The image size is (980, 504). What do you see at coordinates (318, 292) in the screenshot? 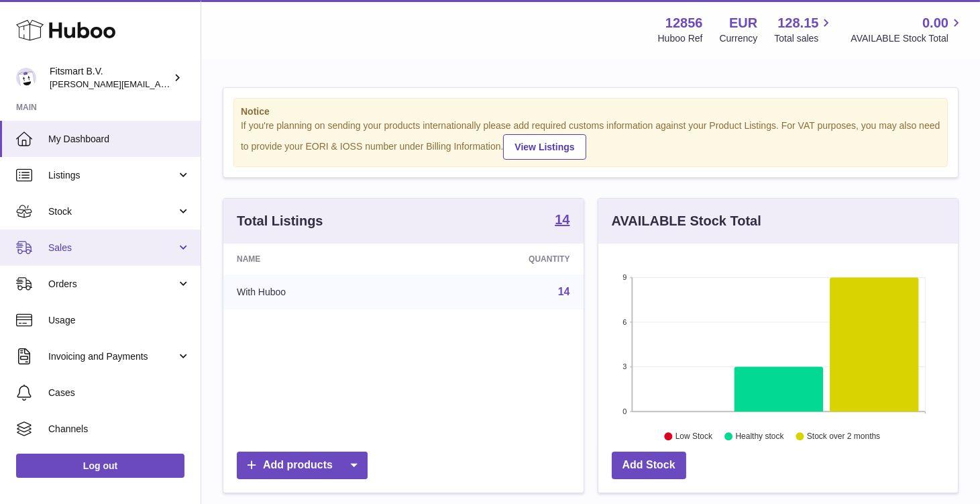
I see `td: With Huboo` at bounding box center [318, 292].